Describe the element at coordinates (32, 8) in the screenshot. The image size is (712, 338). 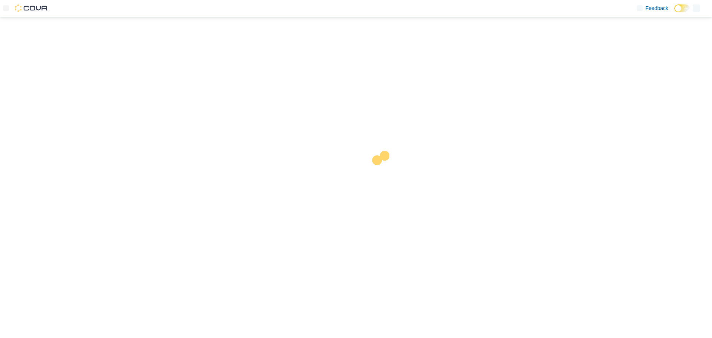
I see `img: Cova` at that location.